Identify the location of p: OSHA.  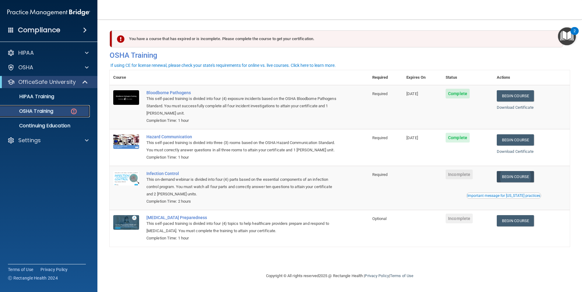
(26, 68).